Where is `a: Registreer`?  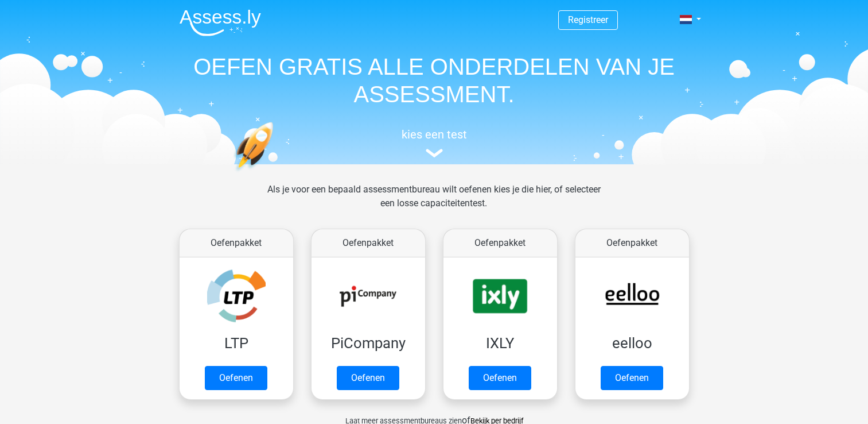
a: Registreer is located at coordinates (588, 19).